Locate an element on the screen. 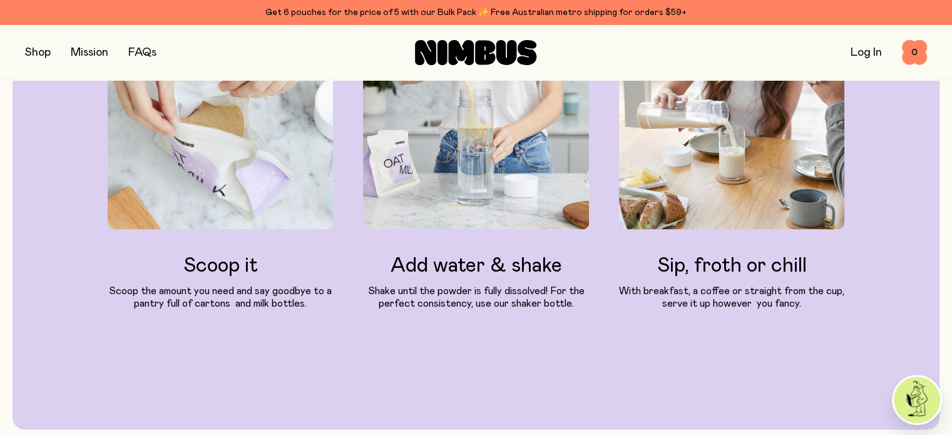 This screenshot has height=435, width=952. img: Adding Nimbus Oat Milk to bottle is located at coordinates (475, 139).